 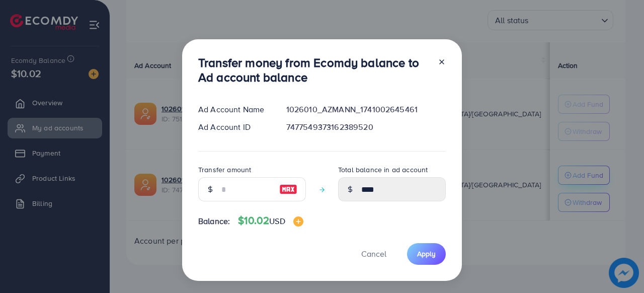 What do you see at coordinates (277, 221) in the screenshot?
I see `span: USD` at bounding box center [277, 221].